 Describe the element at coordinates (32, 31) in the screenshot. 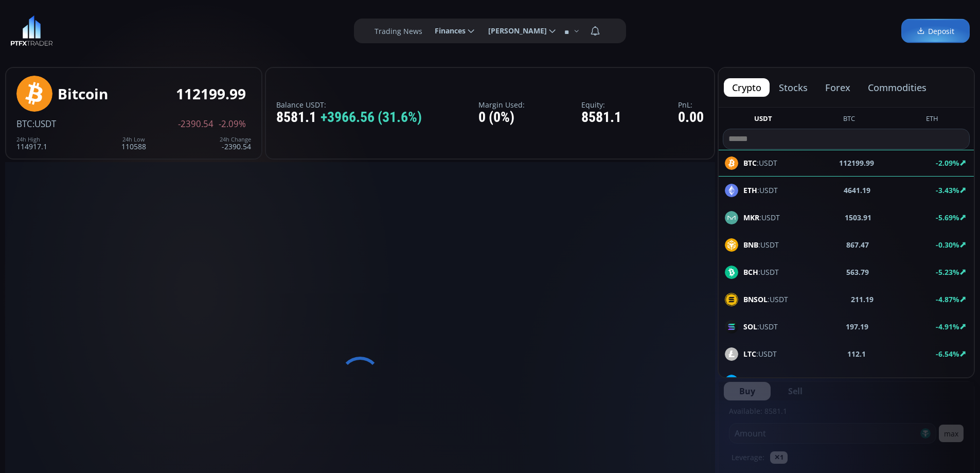

I see `a: LOGO` at that location.